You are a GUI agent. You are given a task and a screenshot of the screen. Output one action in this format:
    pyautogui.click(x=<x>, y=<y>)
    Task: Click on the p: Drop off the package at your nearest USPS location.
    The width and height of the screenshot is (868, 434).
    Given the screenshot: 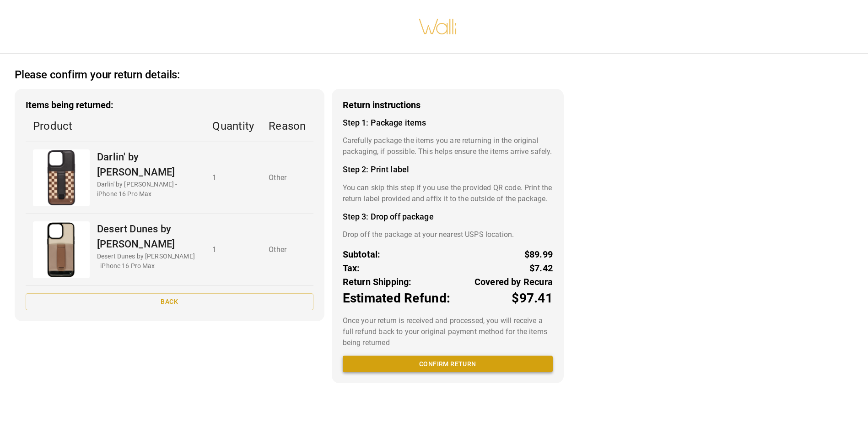 What is the action you would take?
    pyautogui.click(x=447, y=234)
    